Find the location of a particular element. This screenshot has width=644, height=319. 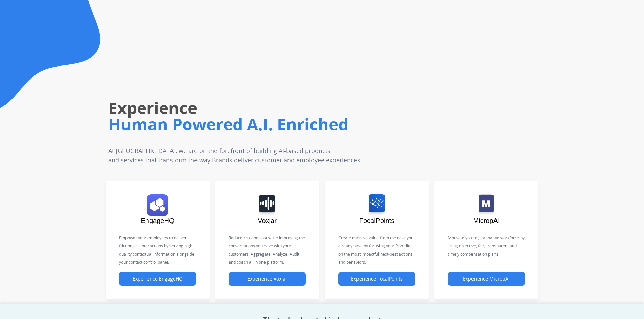

h1: Experience is located at coordinates (281, 108).